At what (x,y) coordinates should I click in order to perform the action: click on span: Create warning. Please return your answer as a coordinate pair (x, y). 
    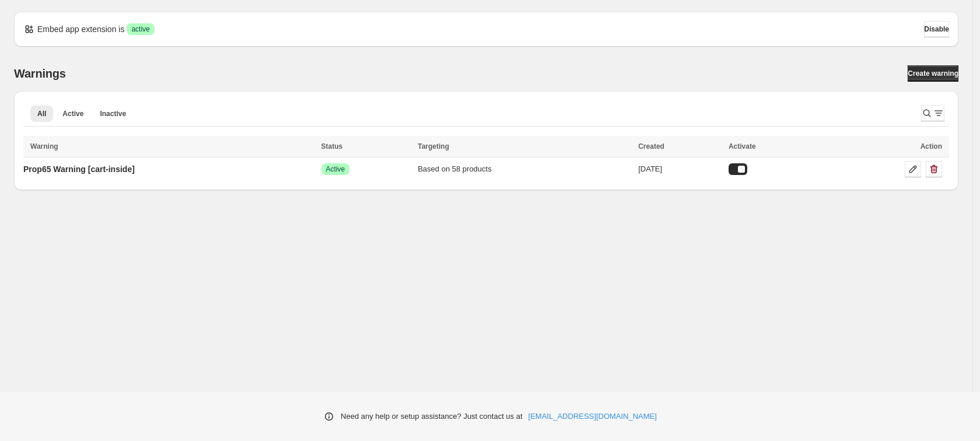
    Looking at the image, I should click on (933, 73).